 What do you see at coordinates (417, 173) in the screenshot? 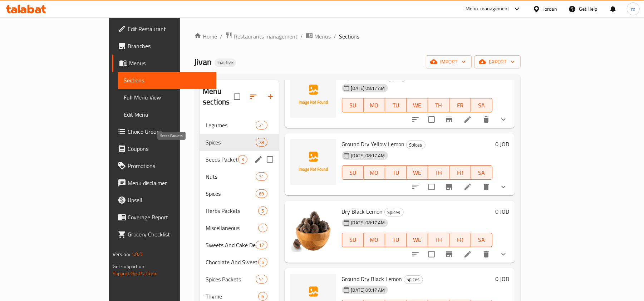
I see `span: WE` at bounding box center [417, 173].